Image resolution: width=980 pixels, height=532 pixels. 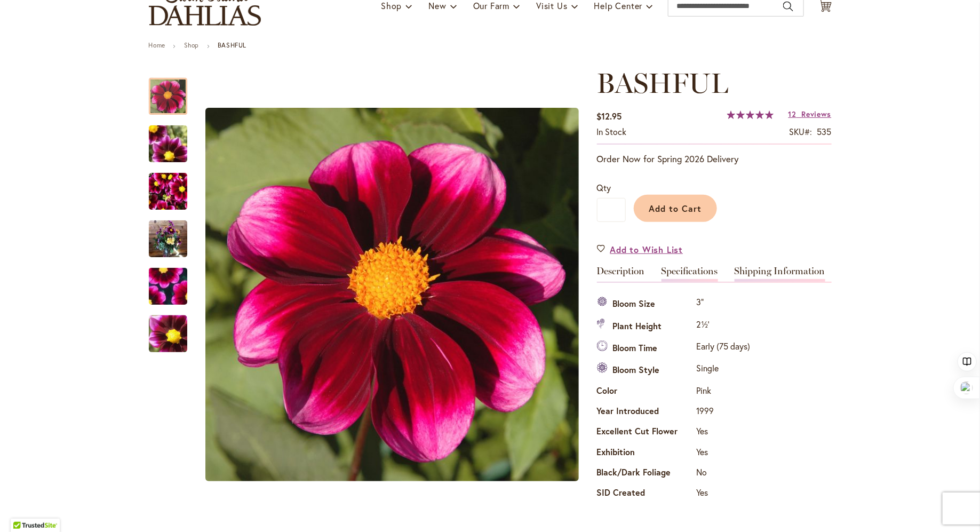 I want to click on span: In stock, so click(x=612, y=132).